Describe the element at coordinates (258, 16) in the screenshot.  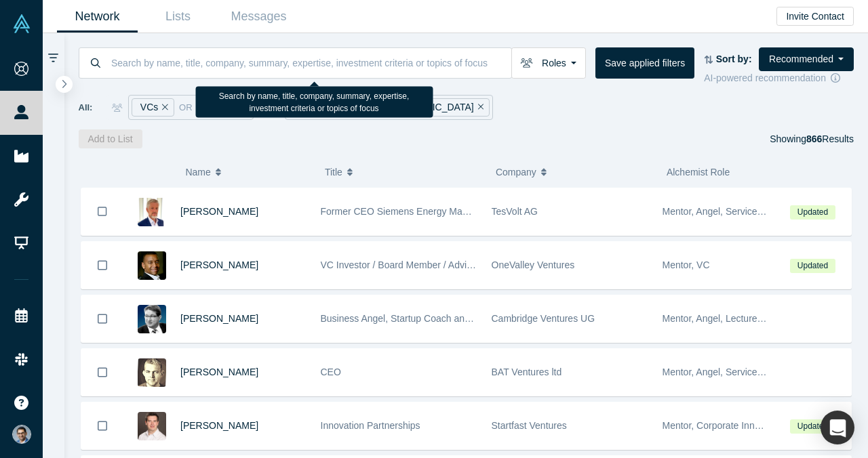
I see `a: Messages` at that location.